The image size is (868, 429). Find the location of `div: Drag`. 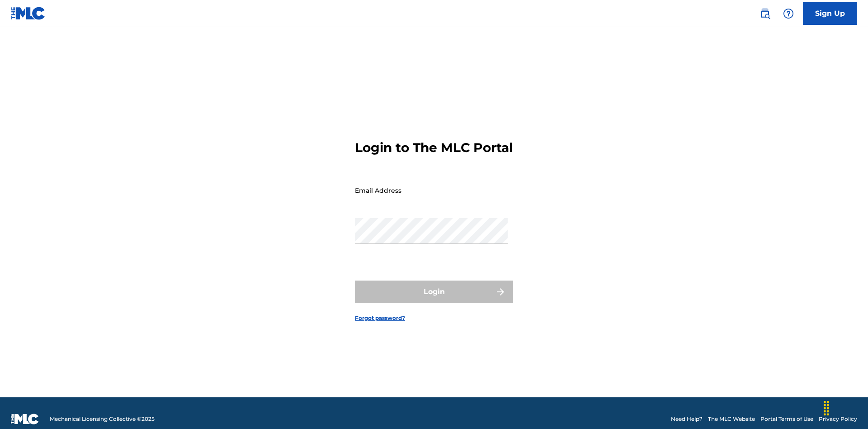

div: Drag is located at coordinates (826, 408).